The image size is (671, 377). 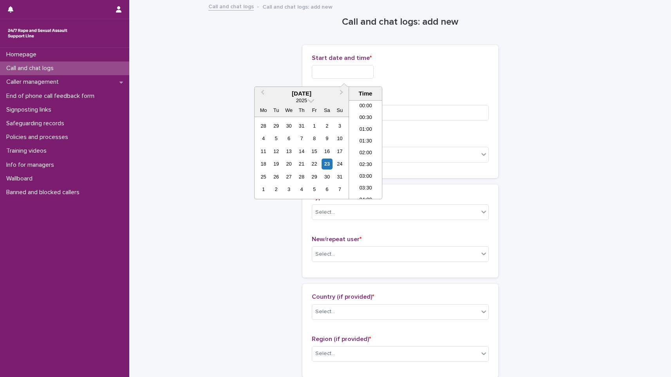 What do you see at coordinates (301, 126) in the screenshot?
I see `div: Choose Thursday, 31 July 2025` at bounding box center [301, 126].